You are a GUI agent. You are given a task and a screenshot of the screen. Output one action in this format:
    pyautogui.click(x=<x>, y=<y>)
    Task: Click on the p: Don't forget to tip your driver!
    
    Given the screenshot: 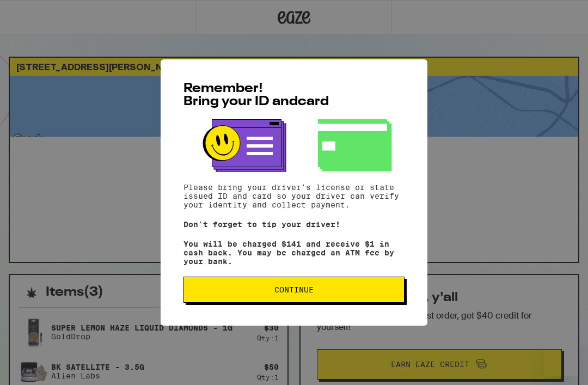 What is the action you would take?
    pyautogui.click(x=294, y=224)
    